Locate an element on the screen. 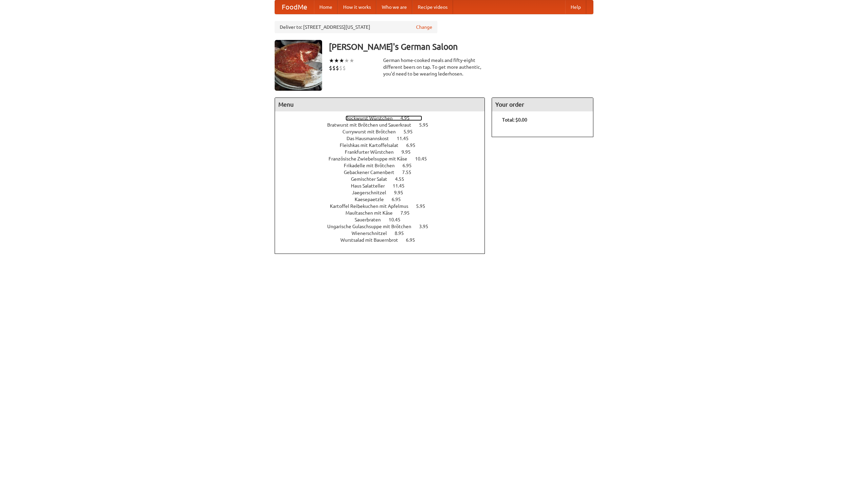 The height and width of the screenshot is (479, 868). a: Maultaschen mit Käse 7.95 is located at coordinates (384, 213).